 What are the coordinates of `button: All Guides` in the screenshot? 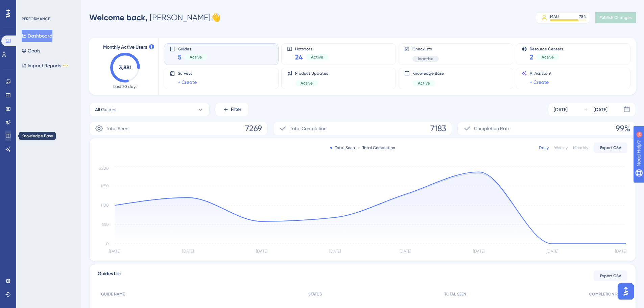 It's located at (150, 110).